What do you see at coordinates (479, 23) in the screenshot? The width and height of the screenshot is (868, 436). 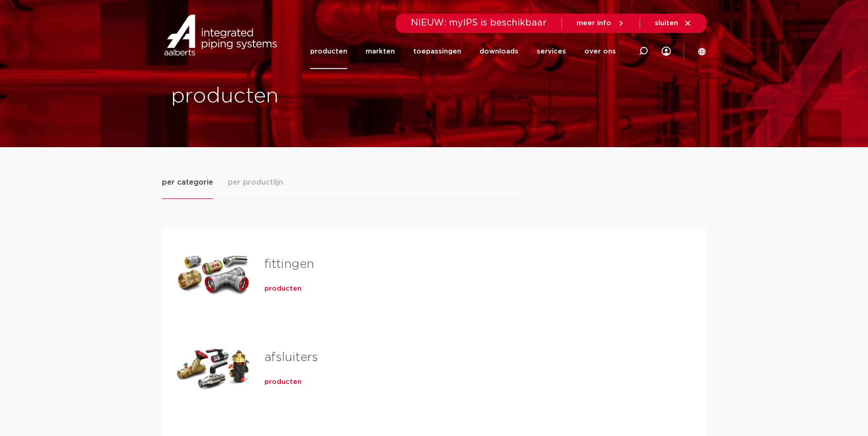 I see `span: NIEUW: myIPS is beschikbaar` at bounding box center [479, 23].